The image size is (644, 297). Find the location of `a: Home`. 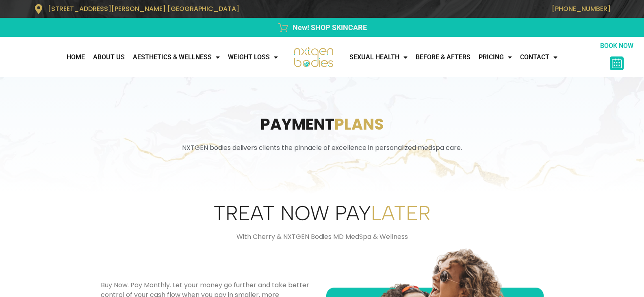

a: Home is located at coordinates (76, 58).